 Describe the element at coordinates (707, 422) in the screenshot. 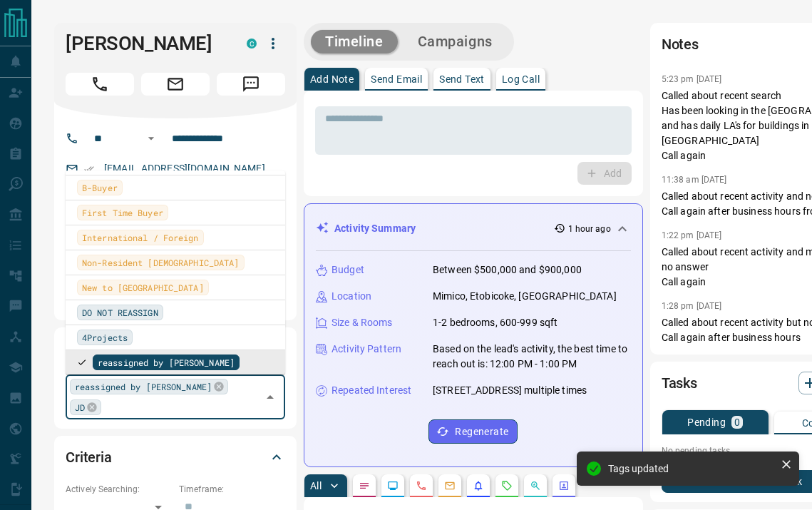

I see `p: Pending` at that location.